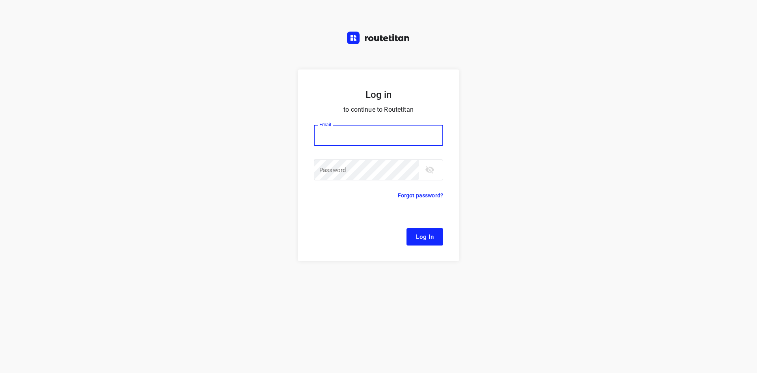 The image size is (757, 373). I want to click on p: to continue to Routetitan, so click(378, 110).